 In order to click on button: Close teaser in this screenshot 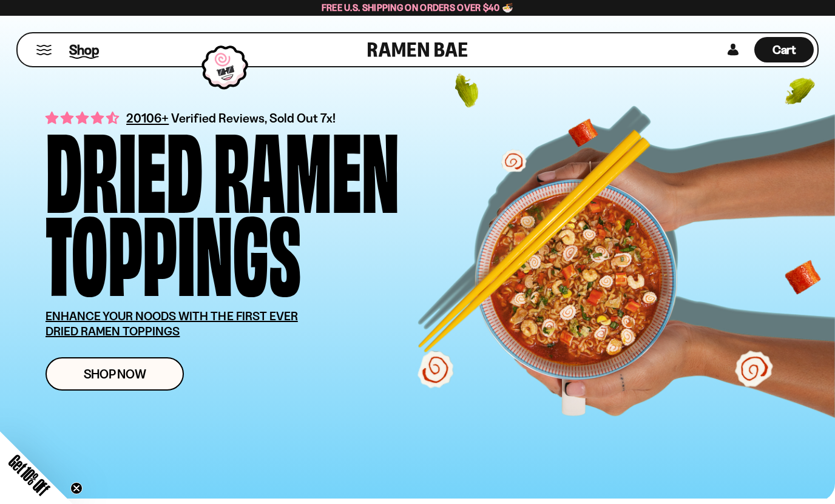, I will do `click(77, 488)`.